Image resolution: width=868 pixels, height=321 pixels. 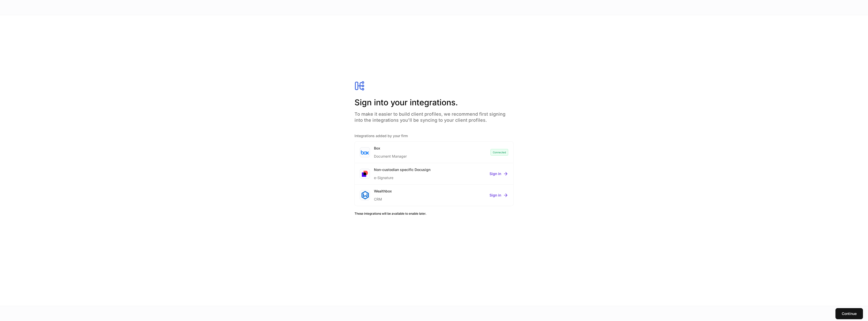 I want to click on h4: To make it easier to build client profiles, we recommend first signing into the integrations you'..., so click(x=434, y=115).